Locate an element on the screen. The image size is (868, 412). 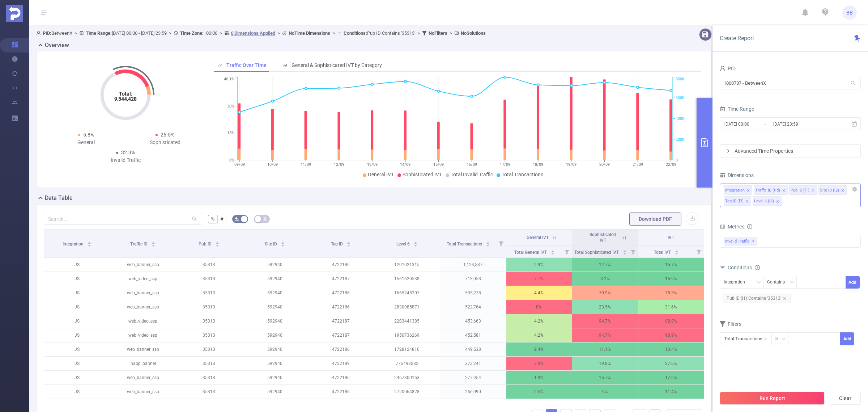
button: Add is located at coordinates (847, 339).